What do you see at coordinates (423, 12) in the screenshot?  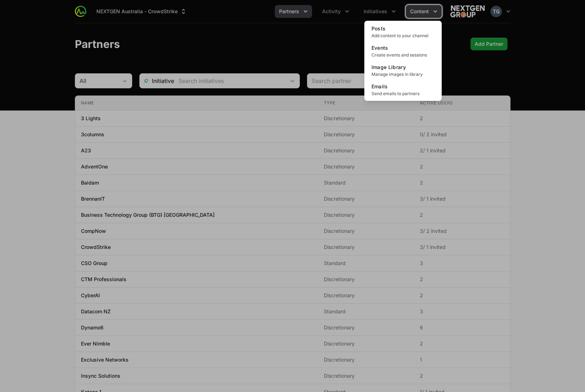 I see `div: Content menu` at bounding box center [423, 12].